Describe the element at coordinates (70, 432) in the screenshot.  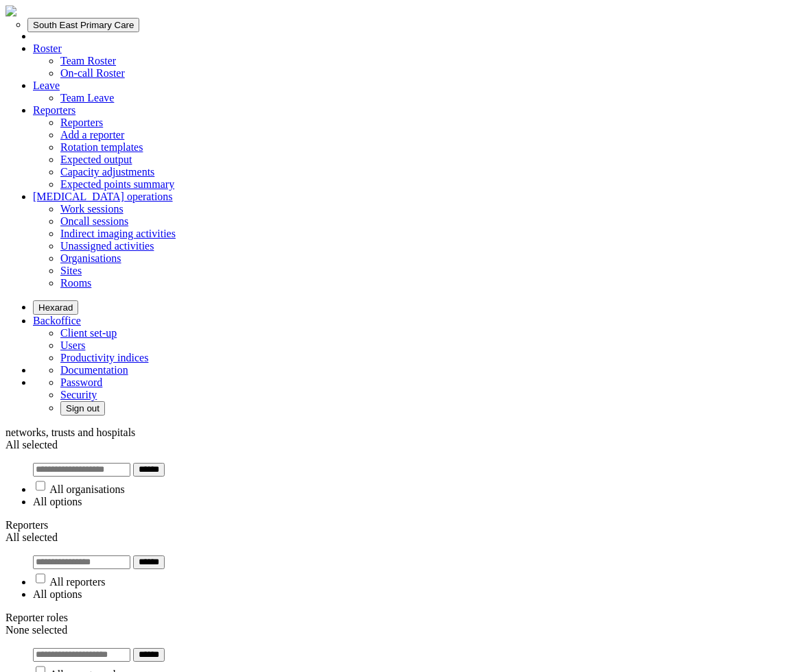
I see `label: networks, trusts and hospitals` at that location.